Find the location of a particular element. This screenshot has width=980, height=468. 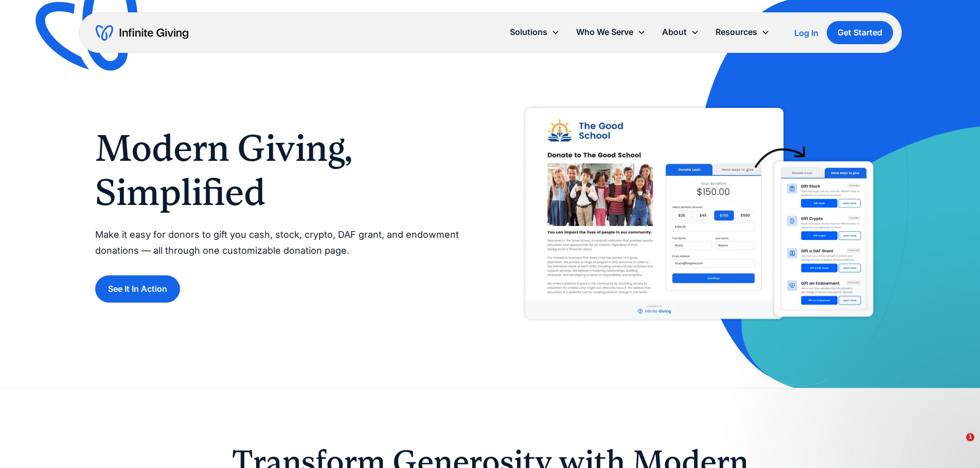

p: Make it easy for donors to gift you cash, stock, crypto, DAF grant, and endowment donations — all... is located at coordinates (282, 243).